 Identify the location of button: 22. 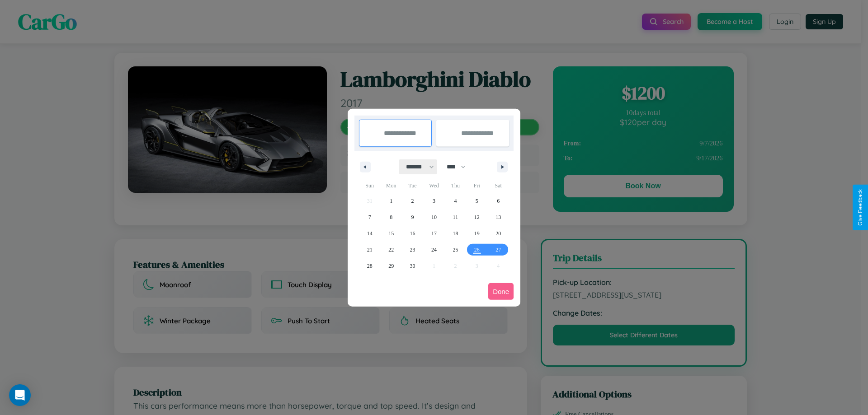
(390, 250).